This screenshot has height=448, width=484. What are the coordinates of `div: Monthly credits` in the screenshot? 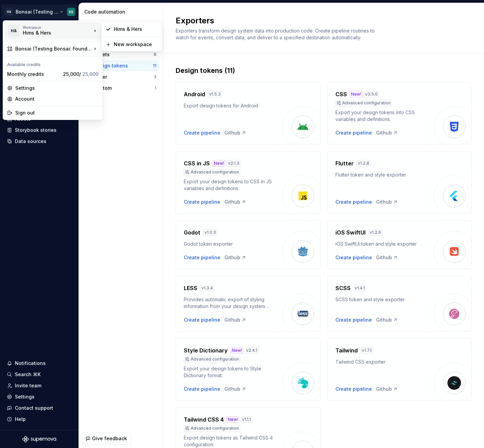 It's located at (33, 74).